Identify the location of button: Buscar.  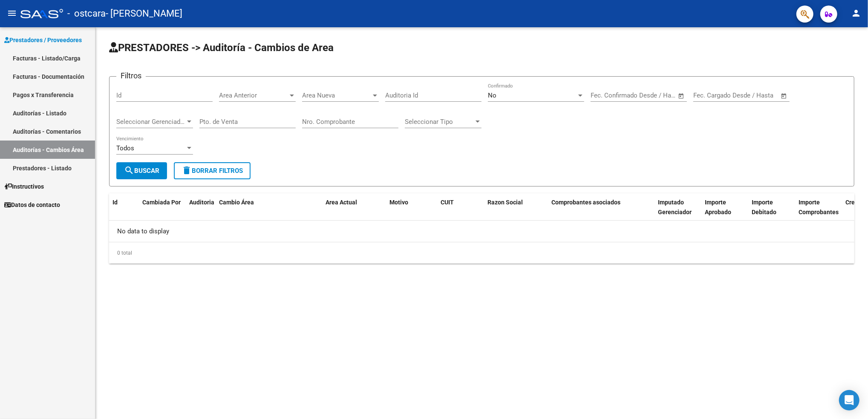
(142, 171).